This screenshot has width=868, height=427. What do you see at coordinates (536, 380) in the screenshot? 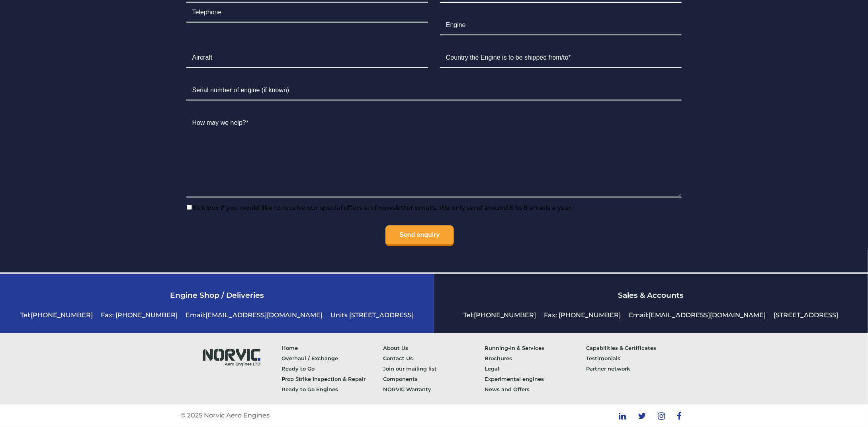
I see `a: Experimental engines` at bounding box center [536, 380].